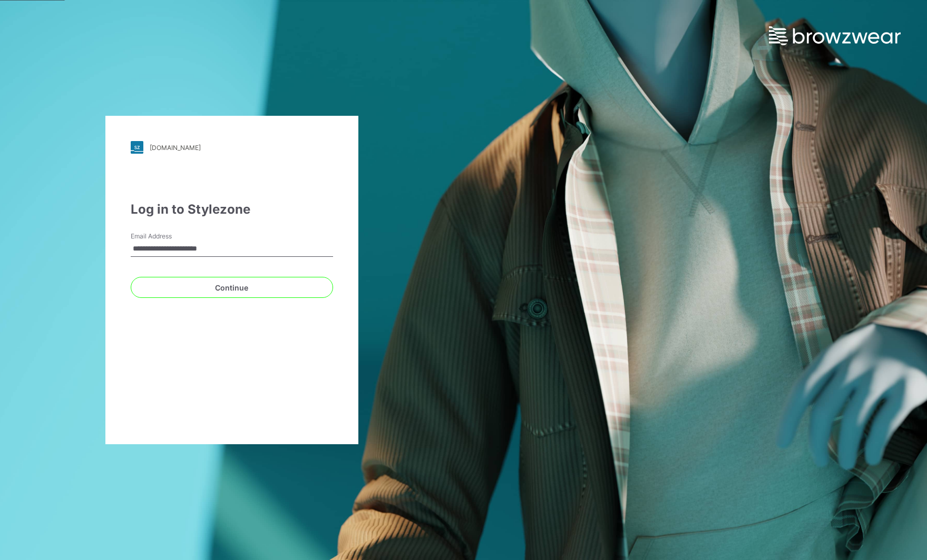 The image size is (927, 560). What do you see at coordinates (168, 236) in the screenshot?
I see `label: Email Address` at bounding box center [168, 236].